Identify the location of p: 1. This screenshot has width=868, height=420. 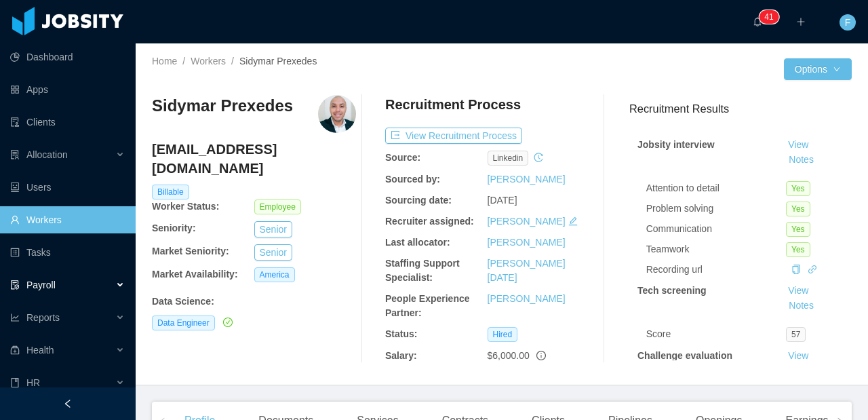
(771, 17).